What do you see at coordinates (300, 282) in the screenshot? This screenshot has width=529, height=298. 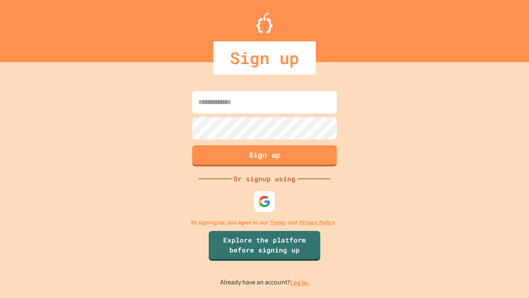 I see `a: Log in.` at bounding box center [300, 282].